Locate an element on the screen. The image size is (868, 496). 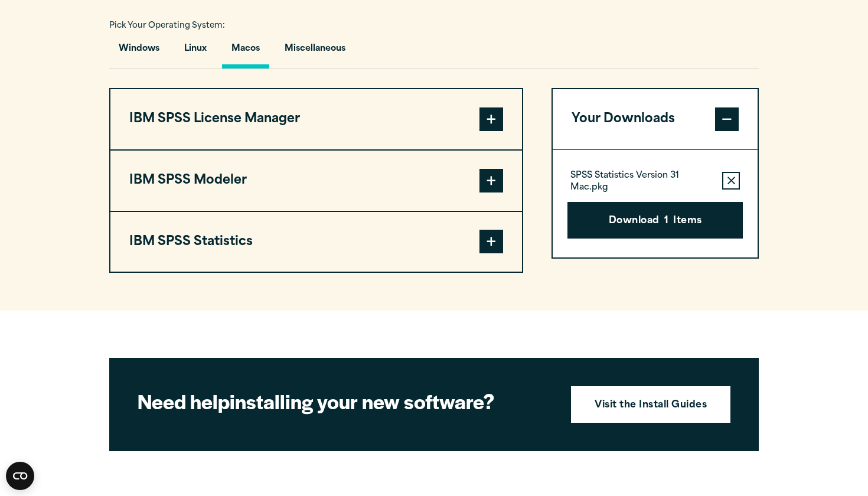
strong: Need help is located at coordinates (184, 401).